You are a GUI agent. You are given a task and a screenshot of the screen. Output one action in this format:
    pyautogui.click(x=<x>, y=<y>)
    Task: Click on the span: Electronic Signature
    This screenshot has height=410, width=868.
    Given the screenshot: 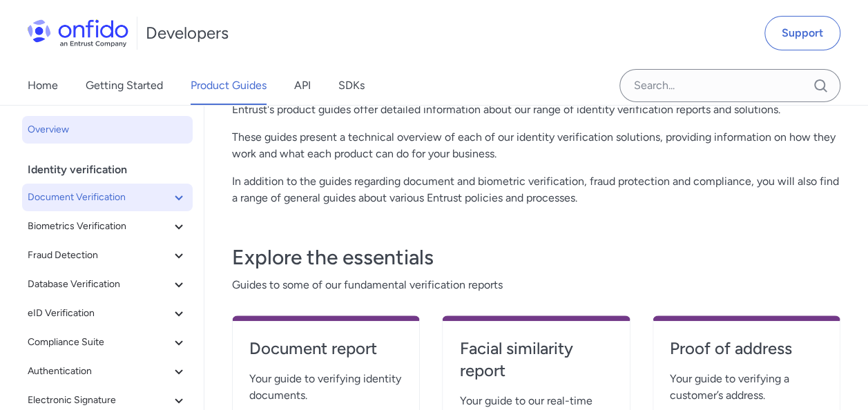 What is the action you would take?
    pyautogui.click(x=99, y=401)
    